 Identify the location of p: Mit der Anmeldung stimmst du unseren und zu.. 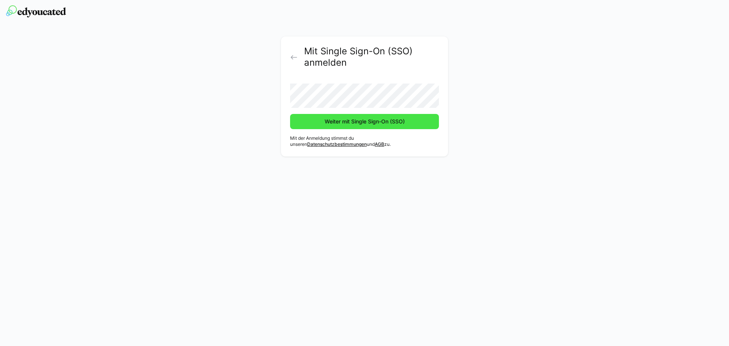
(365, 141).